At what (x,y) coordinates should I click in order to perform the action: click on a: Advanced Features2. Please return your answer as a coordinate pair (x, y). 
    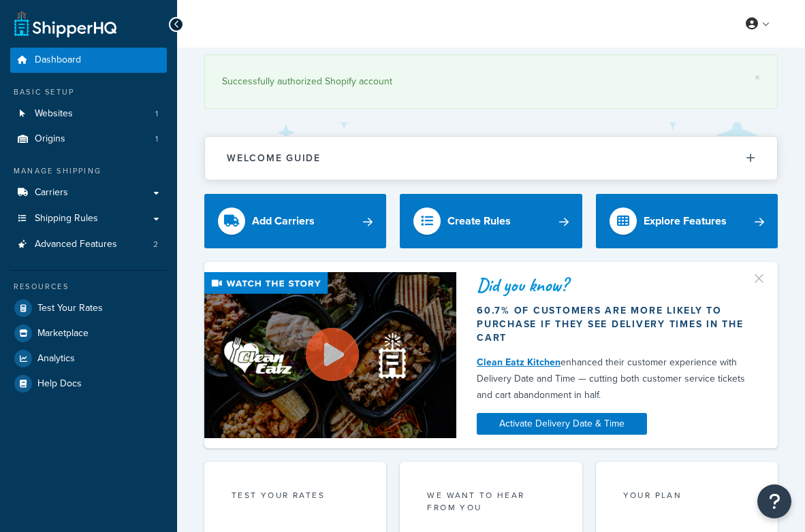
    Looking at the image, I should click on (89, 244).